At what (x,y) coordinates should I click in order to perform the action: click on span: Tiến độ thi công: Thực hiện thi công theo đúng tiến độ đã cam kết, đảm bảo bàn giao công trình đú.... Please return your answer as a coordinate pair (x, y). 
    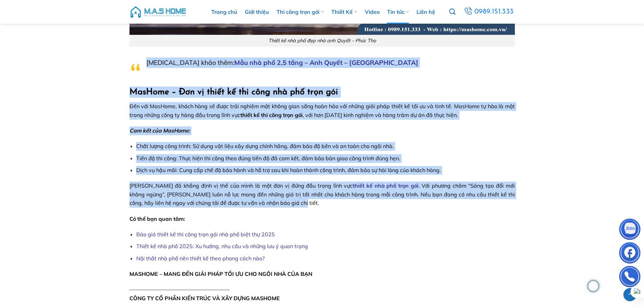
    Looking at the image, I should click on (268, 158).